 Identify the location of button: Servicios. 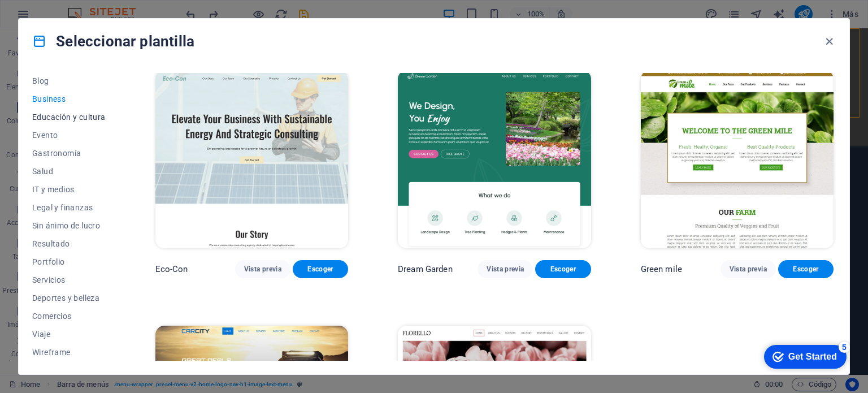
(69, 280).